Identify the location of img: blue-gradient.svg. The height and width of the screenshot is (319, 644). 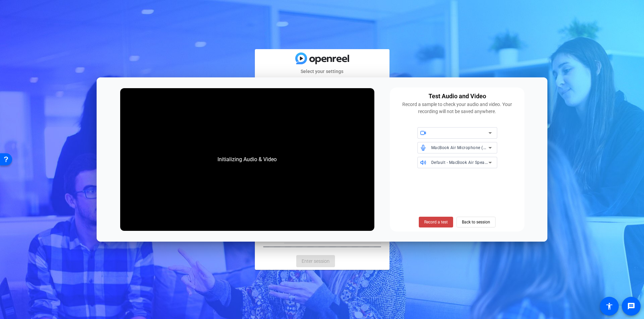
(322, 58).